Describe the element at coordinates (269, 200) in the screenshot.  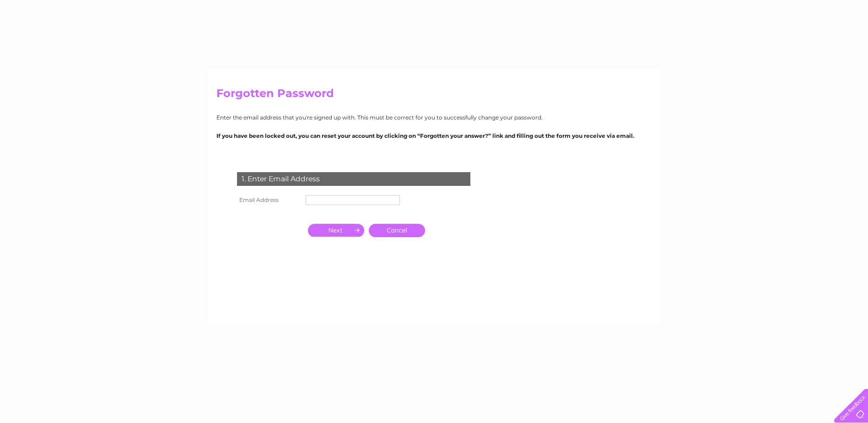
I see `th: Email Address` at that location.